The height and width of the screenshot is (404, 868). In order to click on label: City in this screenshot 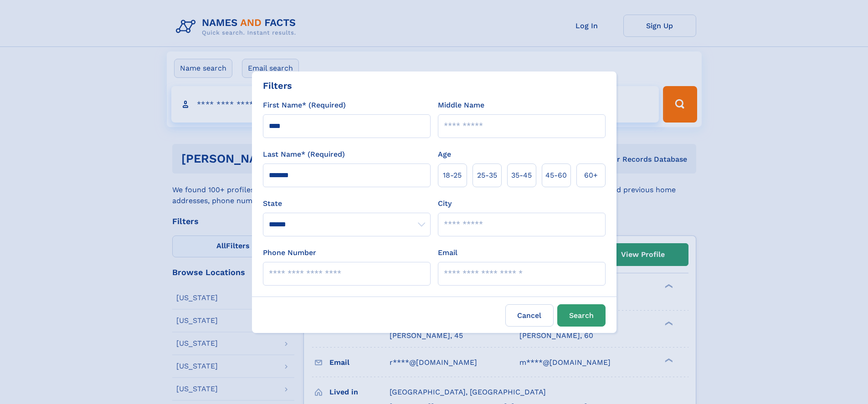, I will do `click(445, 204)`.